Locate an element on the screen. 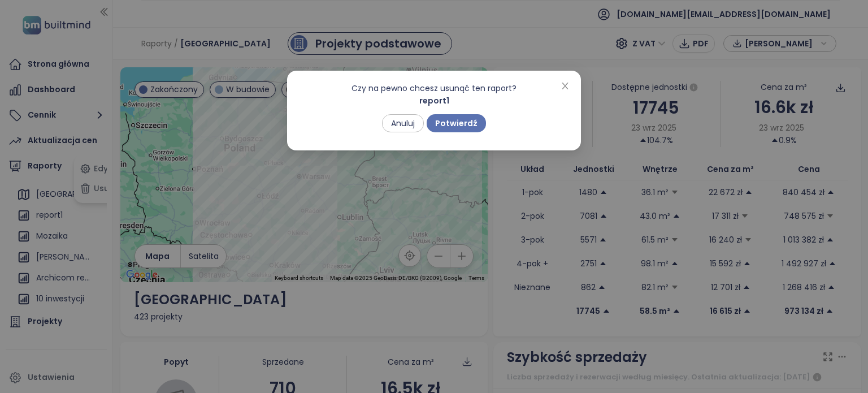 The width and height of the screenshot is (868, 393). button: Anuluj is located at coordinates (402, 123).